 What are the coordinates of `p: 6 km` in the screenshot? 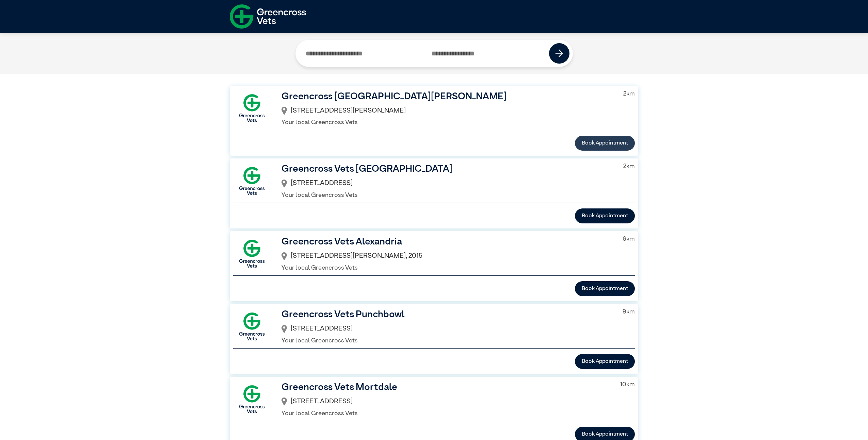 It's located at (629, 239).